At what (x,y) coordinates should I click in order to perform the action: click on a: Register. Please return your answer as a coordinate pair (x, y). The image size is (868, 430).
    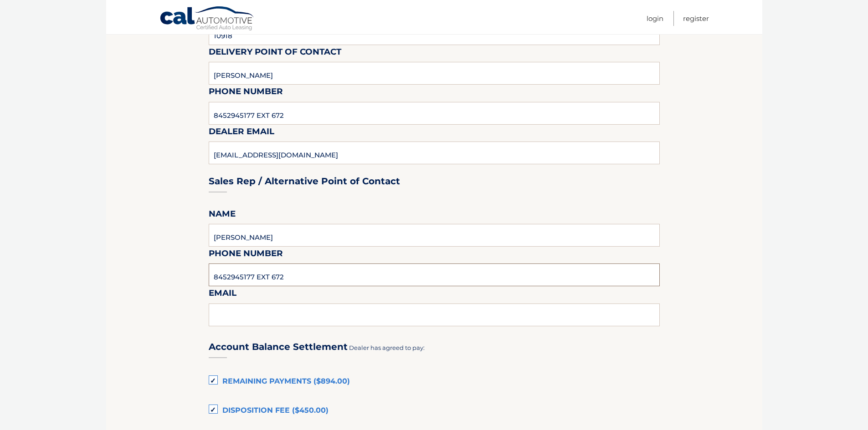
    Looking at the image, I should click on (695, 18).